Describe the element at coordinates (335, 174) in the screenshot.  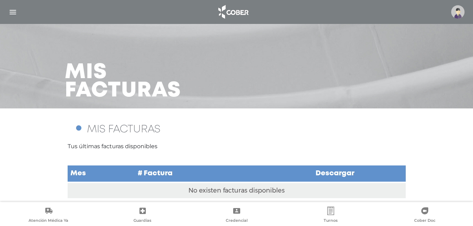
I see `td: Descargar` at that location.